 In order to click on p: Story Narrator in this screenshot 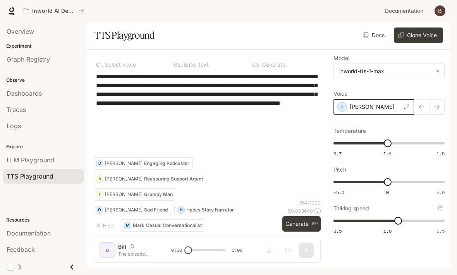, I will do `click(217, 210)`.